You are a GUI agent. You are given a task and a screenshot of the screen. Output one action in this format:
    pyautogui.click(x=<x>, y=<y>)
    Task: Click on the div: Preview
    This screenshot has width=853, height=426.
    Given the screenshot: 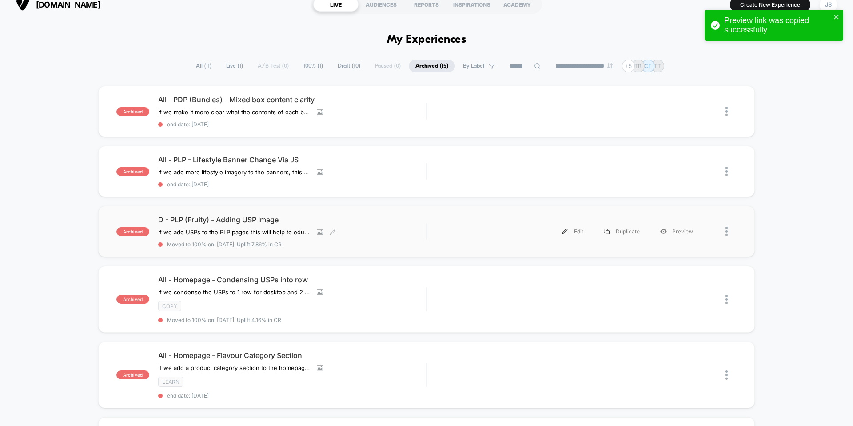 What is the action you would take?
    pyautogui.click(x=677, y=231)
    